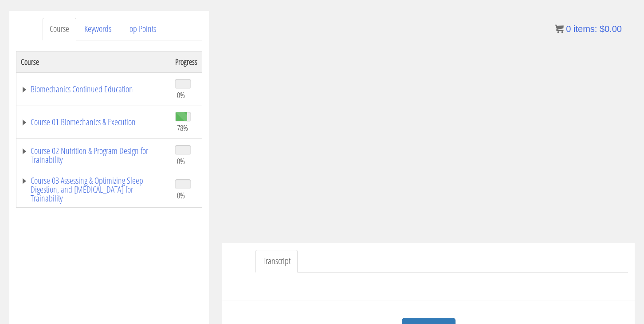 This screenshot has height=324, width=644. I want to click on a: Course 02 Nutrition & Program Design for Trainability, so click(94, 155).